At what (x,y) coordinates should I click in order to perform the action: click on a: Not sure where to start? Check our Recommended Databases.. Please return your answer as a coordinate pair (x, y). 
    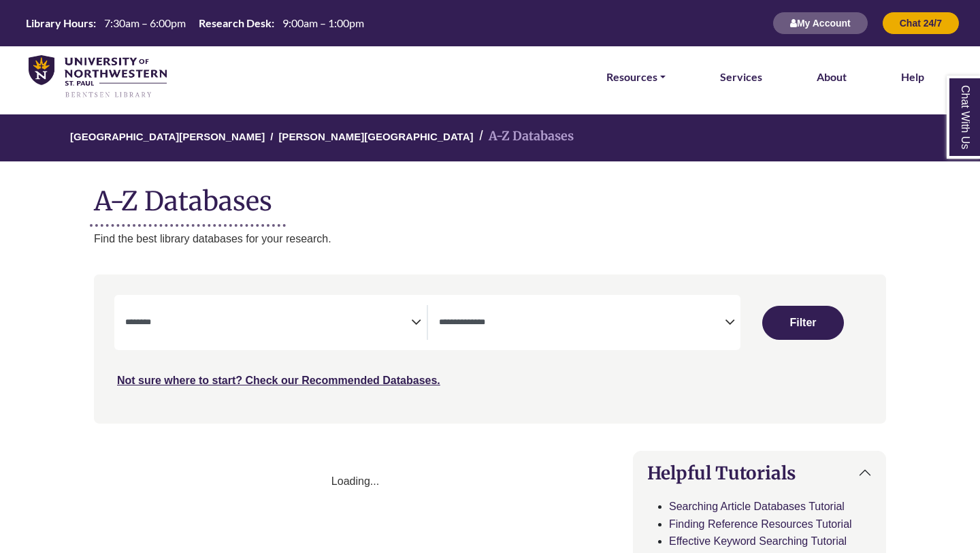
    Looking at the image, I should click on (278, 380).